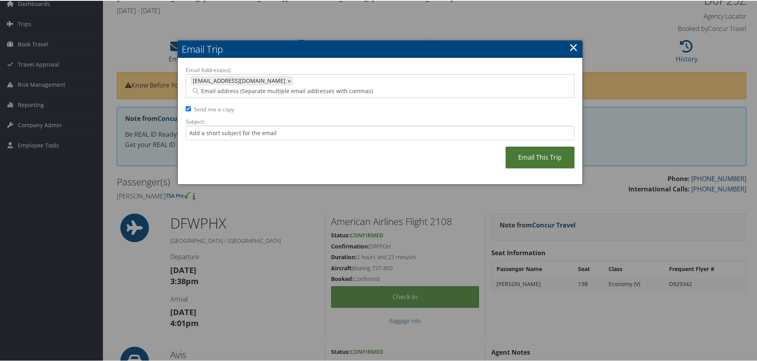 This screenshot has width=757, height=361. I want to click on input: Email address (Separate multiple email addresses with commas), so click(340, 90).